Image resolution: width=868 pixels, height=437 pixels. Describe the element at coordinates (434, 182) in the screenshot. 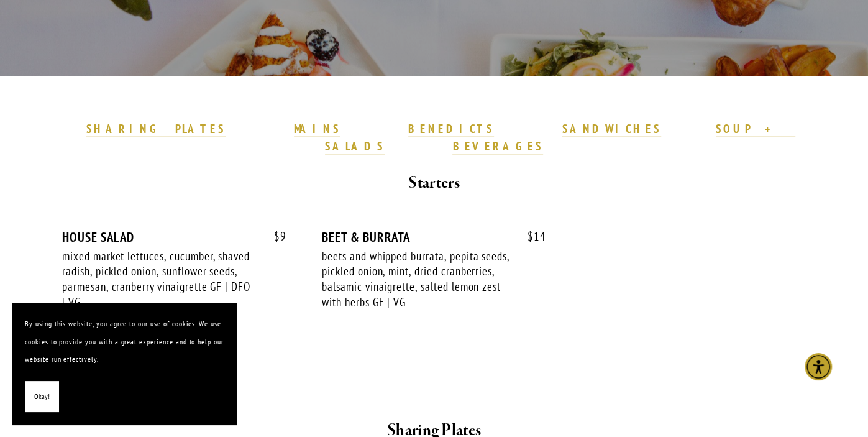

I see `strong: Starters` at that location.